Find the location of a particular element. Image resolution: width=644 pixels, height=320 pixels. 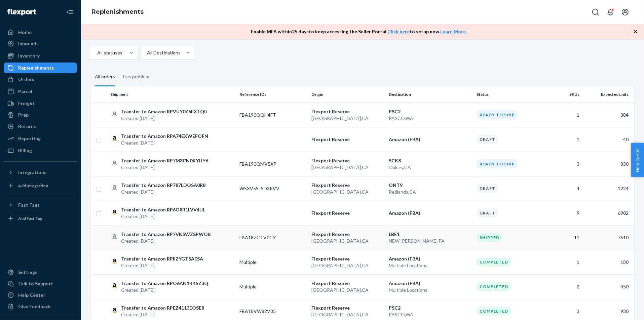

div: All statuses is located at coordinates (109, 53).